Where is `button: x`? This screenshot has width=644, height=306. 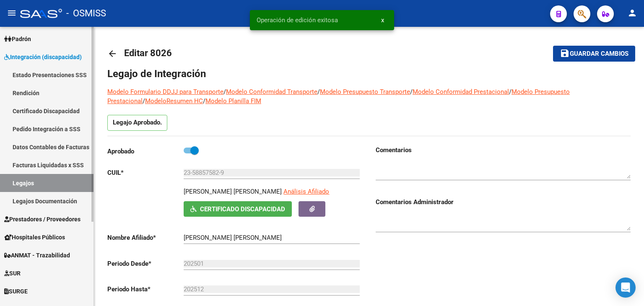
button: x is located at coordinates (382, 20).